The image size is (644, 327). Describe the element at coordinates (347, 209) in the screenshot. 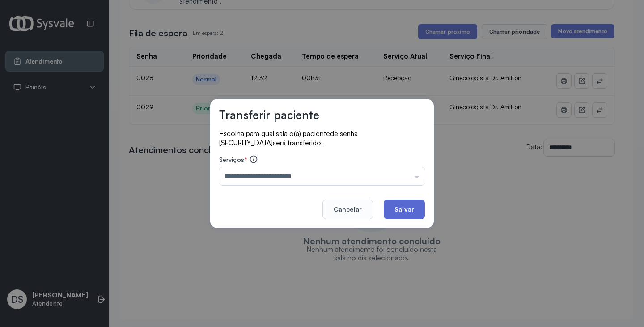

I see `button: Cancelar` at that location.